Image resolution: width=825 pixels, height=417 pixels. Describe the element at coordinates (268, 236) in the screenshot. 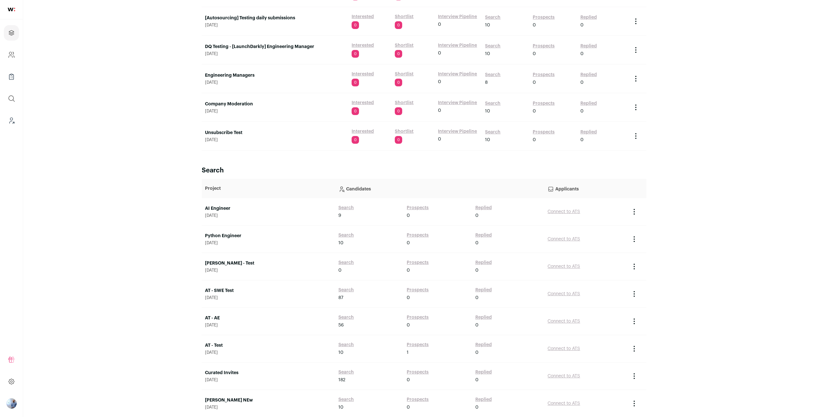

I see `a: Python Engineer` at that location.